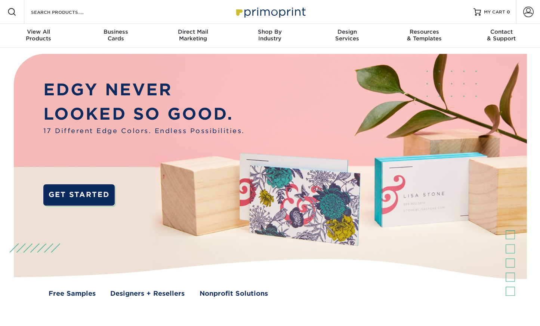  I want to click on div: & Templates, so click(424, 35).